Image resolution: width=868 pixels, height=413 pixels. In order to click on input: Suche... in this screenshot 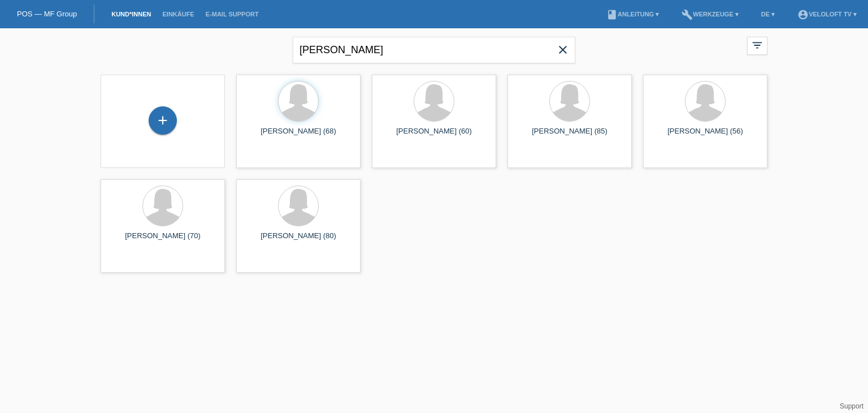, I will do `click(434, 50)`.